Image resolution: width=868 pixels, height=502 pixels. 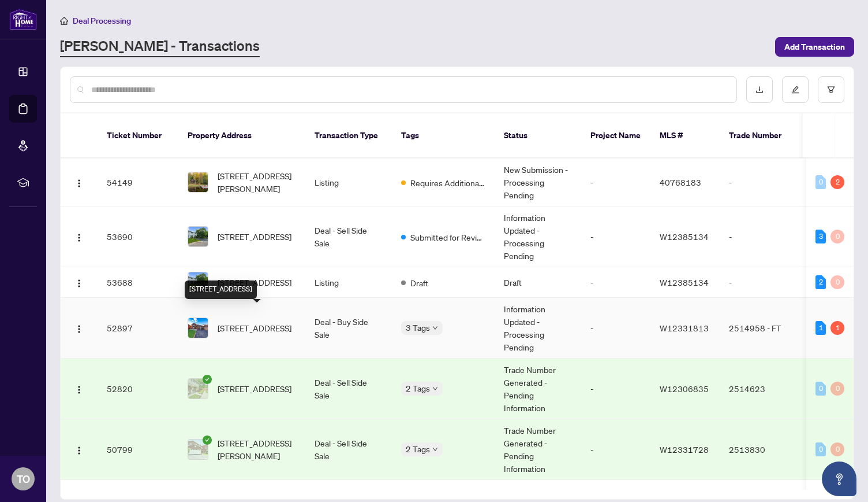 What do you see at coordinates (761, 449) in the screenshot?
I see `td: 2513830` at bounding box center [761, 449].